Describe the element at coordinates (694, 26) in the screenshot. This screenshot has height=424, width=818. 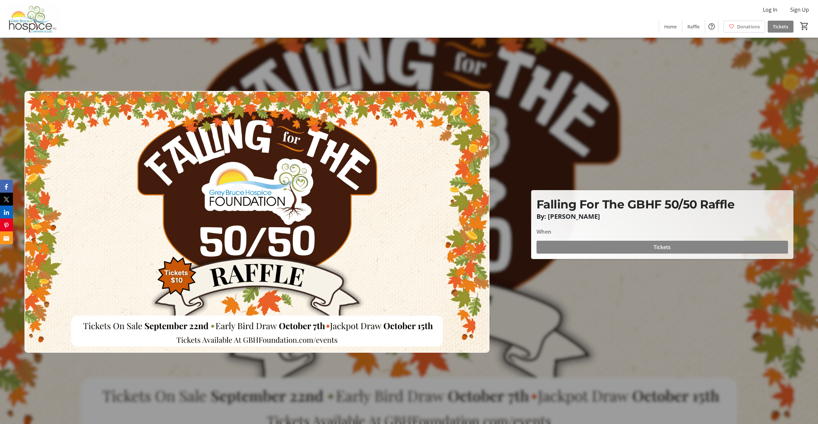
I see `a: Raffle` at that location.